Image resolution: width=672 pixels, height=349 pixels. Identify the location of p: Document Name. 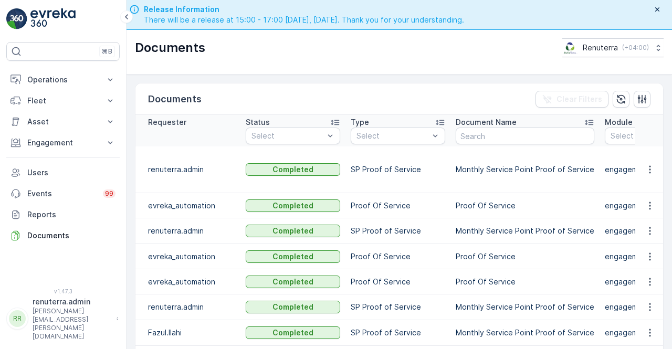
(486, 122).